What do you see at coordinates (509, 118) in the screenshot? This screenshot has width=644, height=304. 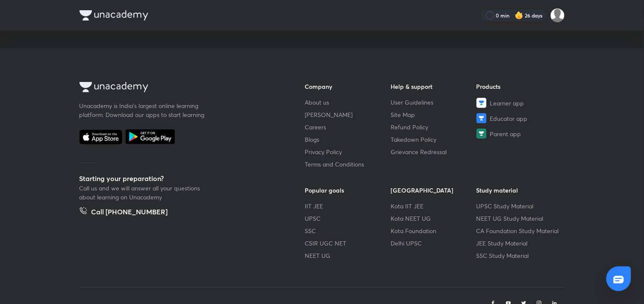 I see `span: Educator app` at bounding box center [509, 118].